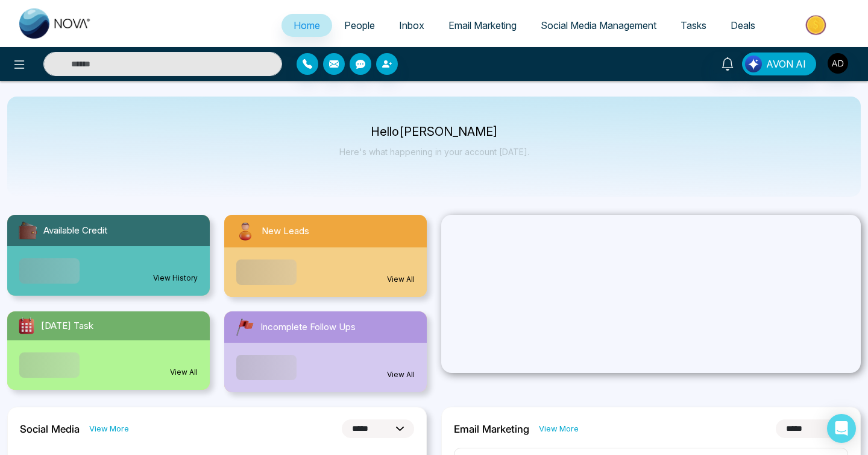 This screenshot has height=455, width=868. I want to click on div: Open Intercom Messenger, so click(841, 428).